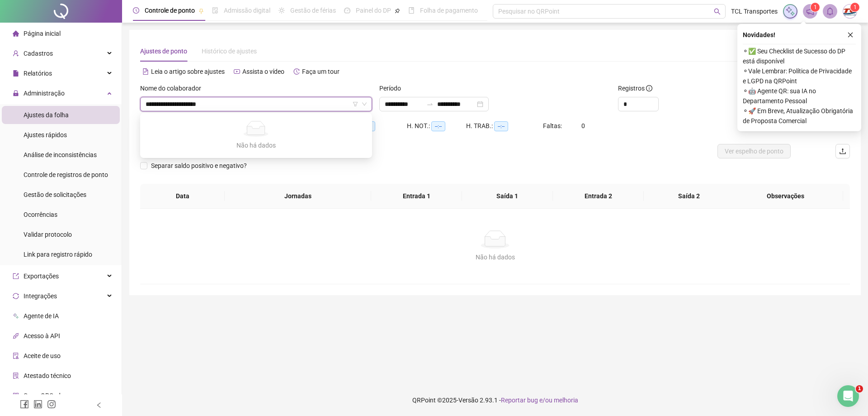  What do you see at coordinates (229, 51) in the screenshot?
I see `span: Histórico de ajustes` at bounding box center [229, 51].